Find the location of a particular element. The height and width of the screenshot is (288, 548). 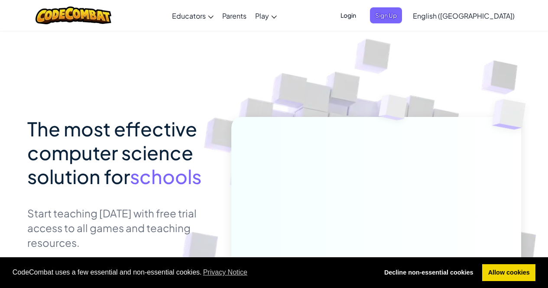

span: schools is located at coordinates (166, 176).